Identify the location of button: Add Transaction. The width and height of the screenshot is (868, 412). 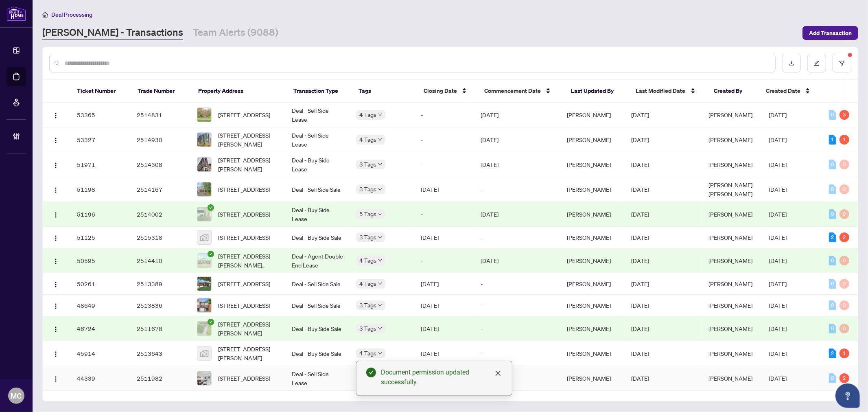
(830, 33).